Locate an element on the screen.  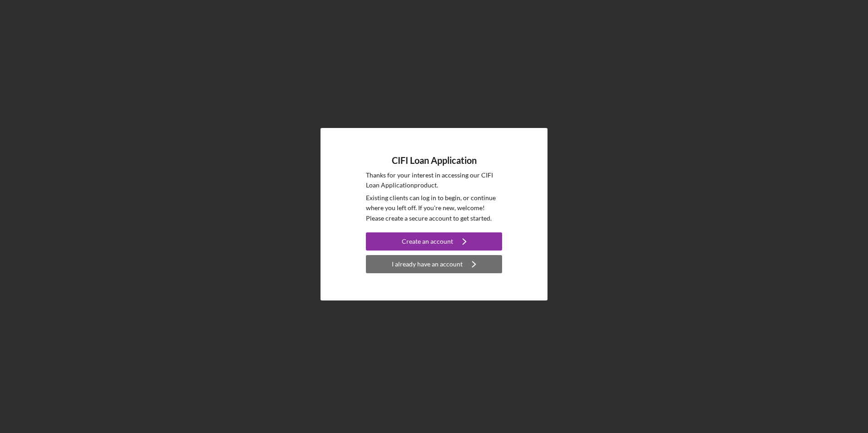
h4: CIFI Loan Application is located at coordinates (434, 160).